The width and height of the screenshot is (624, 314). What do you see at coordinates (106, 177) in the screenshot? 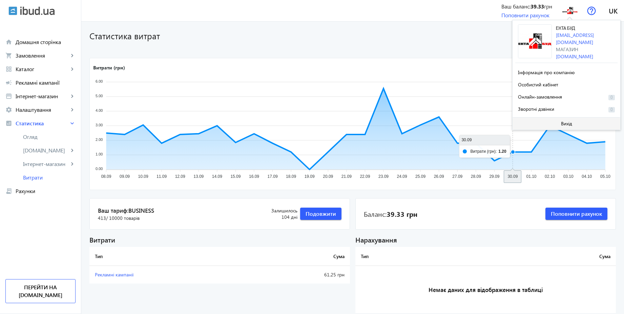
I see `tspan: 08.09` at bounding box center [106, 177].